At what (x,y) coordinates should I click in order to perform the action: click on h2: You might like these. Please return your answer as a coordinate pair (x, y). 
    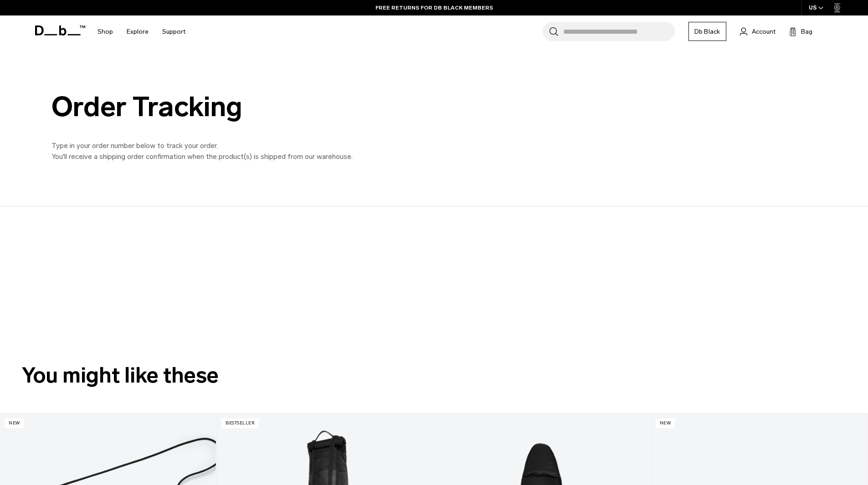
    Looking at the image, I should click on (434, 375).